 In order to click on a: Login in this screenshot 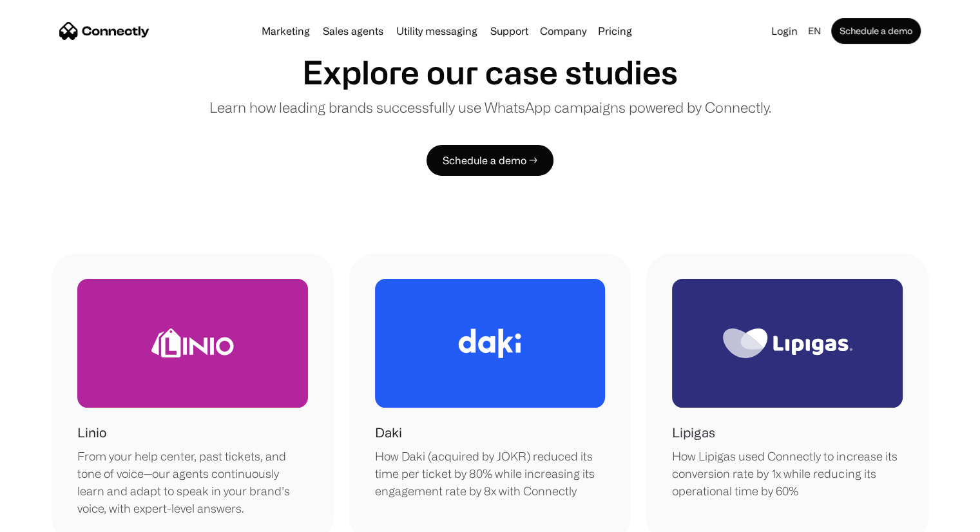, I will do `click(784, 31)`.